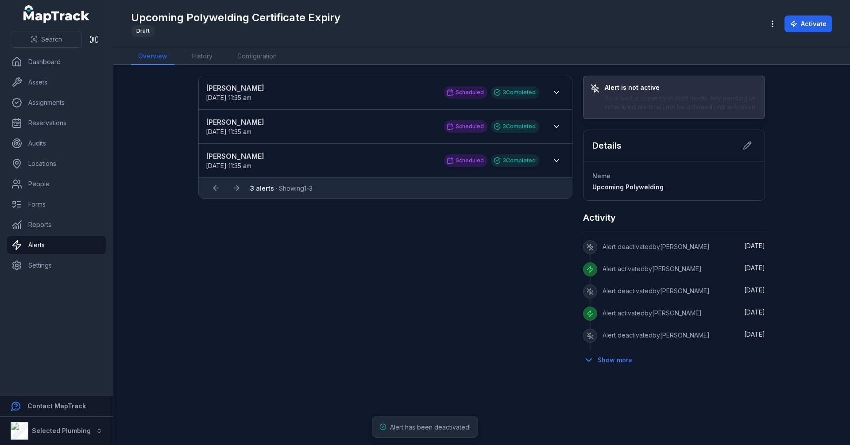 The image size is (850, 445). What do you see at coordinates (56, 103) in the screenshot?
I see `a: Assignments` at bounding box center [56, 103].